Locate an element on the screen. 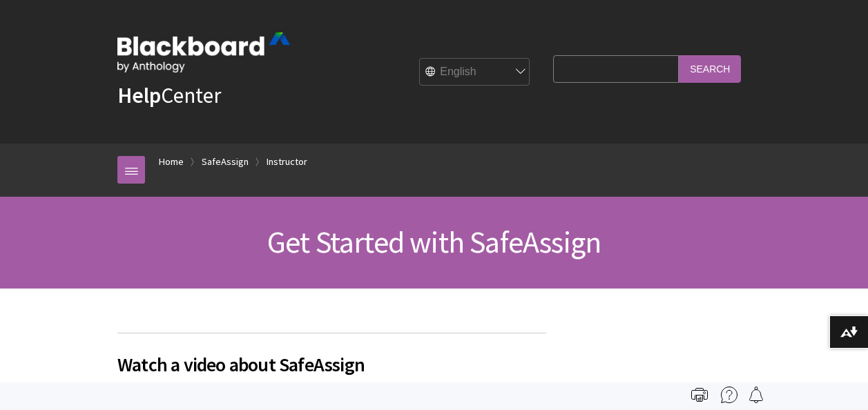 The image size is (868, 410). strong: Help is located at coordinates (139, 95).